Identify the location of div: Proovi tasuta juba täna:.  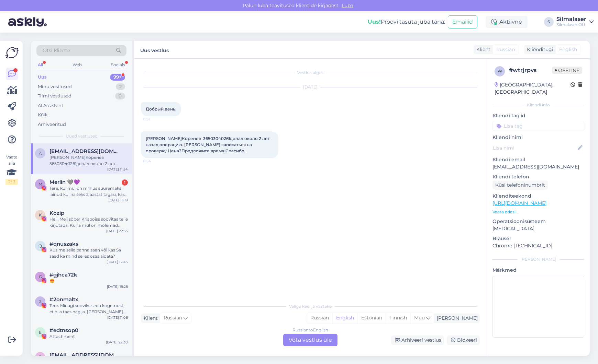
(406, 22).